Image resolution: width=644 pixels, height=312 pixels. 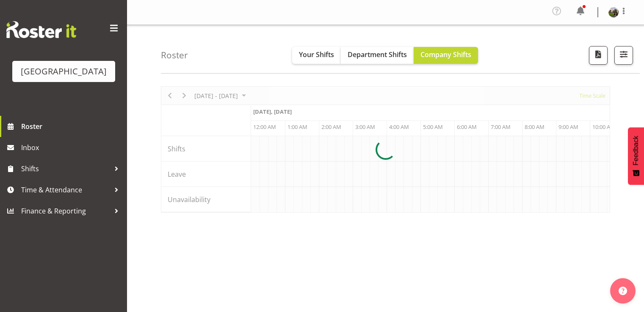 What do you see at coordinates (41, 29) in the screenshot?
I see `img: Rosterit website logo` at bounding box center [41, 29].